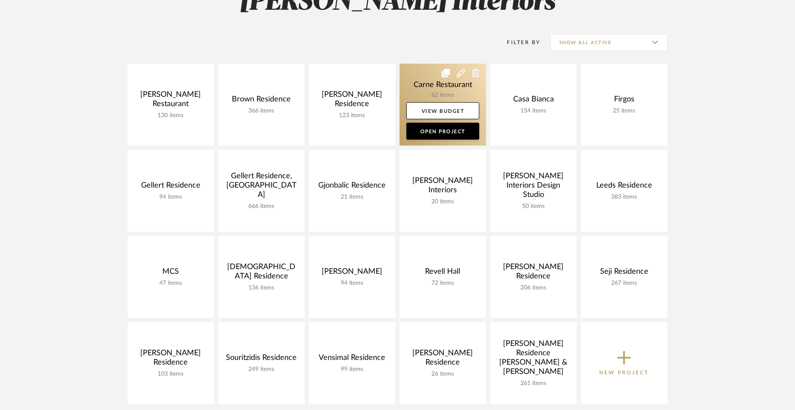 Image resolution: width=795 pixels, height=410 pixels. I want to click on div: 154 items, so click(534, 111).